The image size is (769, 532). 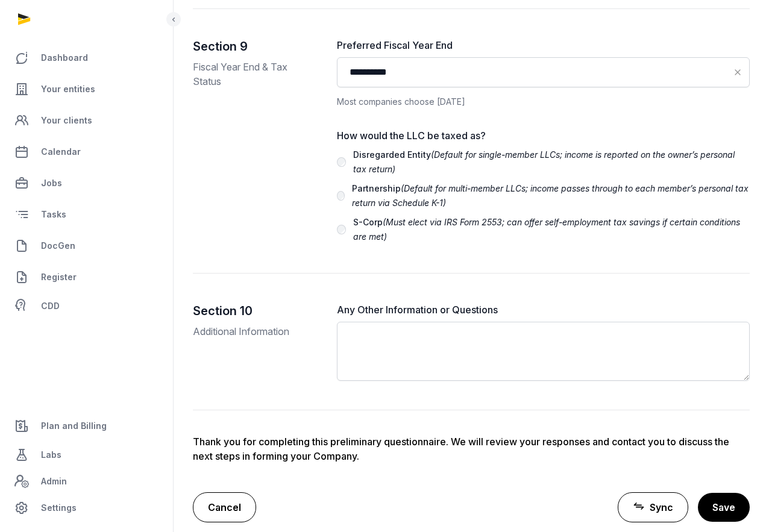 I want to click on span: Your clients, so click(x=66, y=121).